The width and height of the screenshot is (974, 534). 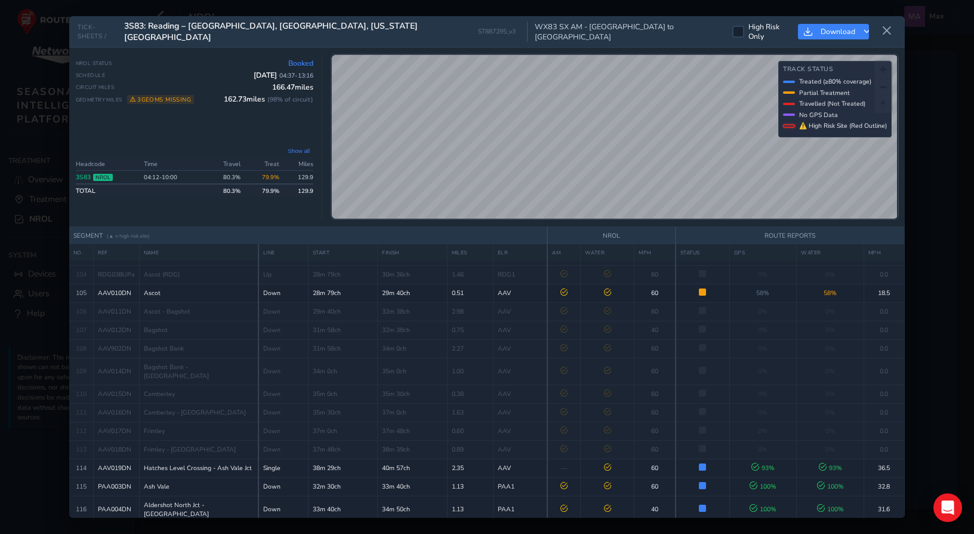 I want to click on span: Frimley, so click(x=154, y=430).